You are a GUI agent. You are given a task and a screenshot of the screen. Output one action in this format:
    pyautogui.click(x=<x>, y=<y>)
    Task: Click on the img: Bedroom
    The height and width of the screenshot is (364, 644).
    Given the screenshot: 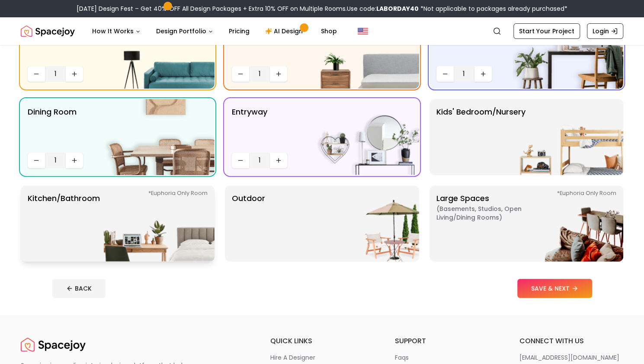 What is the action you would take?
    pyautogui.click(x=364, y=50)
    